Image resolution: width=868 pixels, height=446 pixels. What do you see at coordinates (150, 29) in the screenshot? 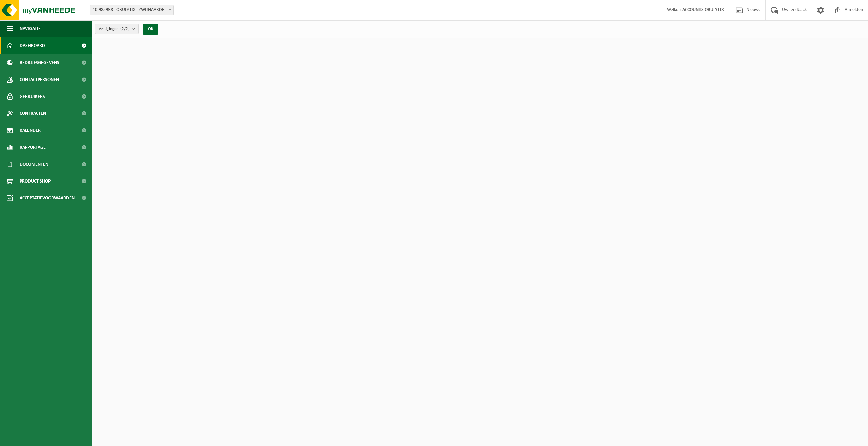
I see `button: OK` at bounding box center [150, 29].